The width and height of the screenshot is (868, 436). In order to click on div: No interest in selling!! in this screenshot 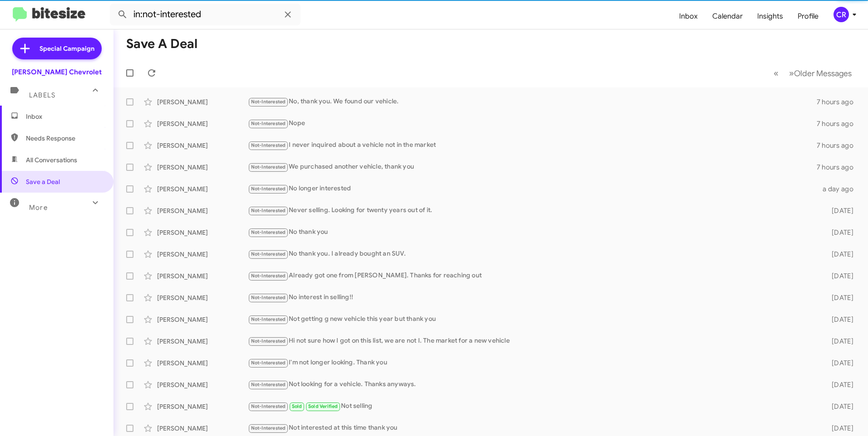, I will do `click(532, 297)`.